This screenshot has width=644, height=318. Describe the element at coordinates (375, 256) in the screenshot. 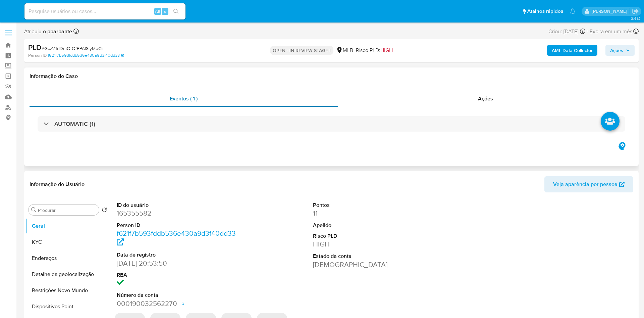

I see `dt: Estado da conta` at that location.